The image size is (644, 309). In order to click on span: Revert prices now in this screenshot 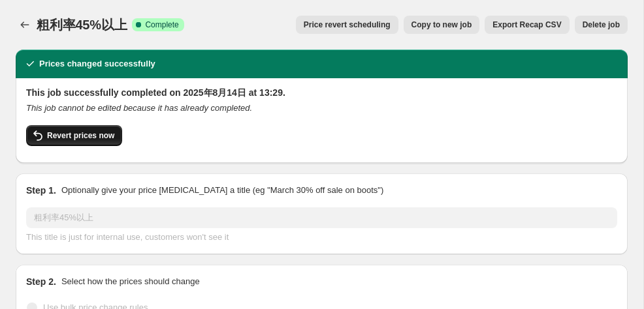, I will do `click(80, 136)`.